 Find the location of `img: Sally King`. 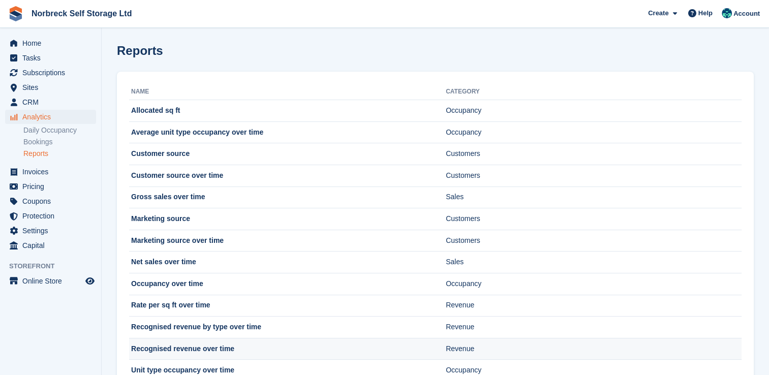

img: Sally King is located at coordinates (727, 13).